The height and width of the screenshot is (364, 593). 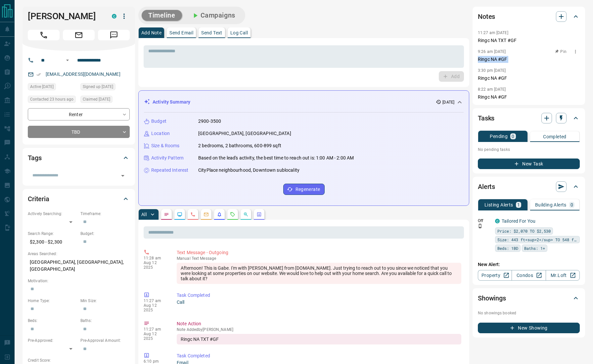 What do you see at coordinates (529, 187) in the screenshot?
I see `div: Alerts` at bounding box center [529, 187].